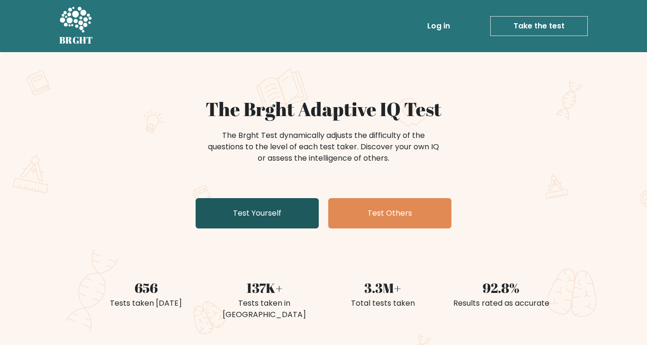 The width and height of the screenshot is (647, 364). I want to click on a: Take the test, so click(539, 26).